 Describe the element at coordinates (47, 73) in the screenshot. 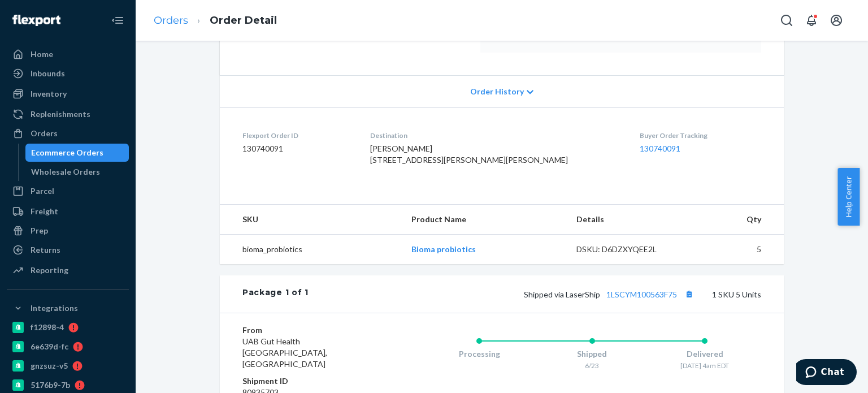

I see `div: Inbounds` at that location.